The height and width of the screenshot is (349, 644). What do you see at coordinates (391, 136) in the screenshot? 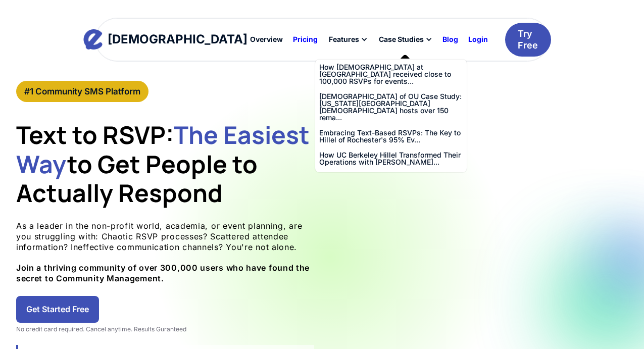
I see `div: Embracing Text-Based RSVPs: The Key to Hillel of Rochester's 95% Ev...` at bounding box center [391, 136].